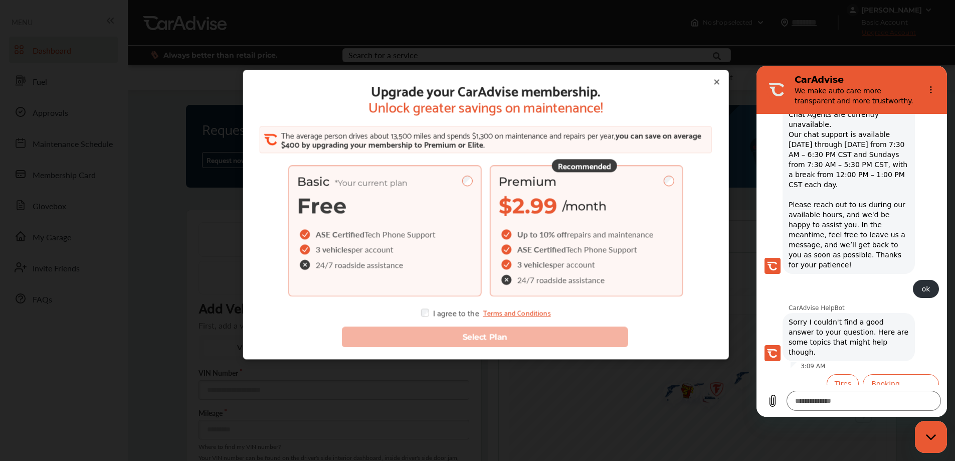 The height and width of the screenshot is (461, 955). What do you see at coordinates (542, 234) in the screenshot?
I see `span: Up to 10% off` at bounding box center [542, 234].